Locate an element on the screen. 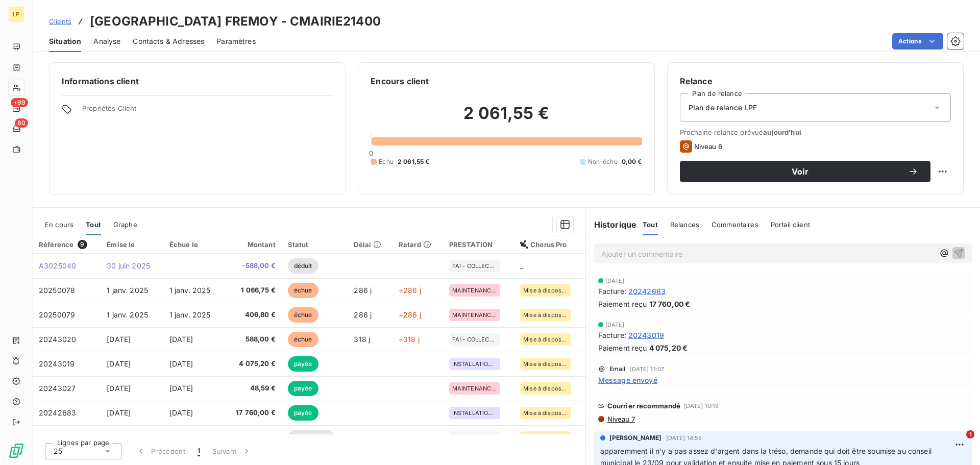 Image resolution: width=980 pixels, height=465 pixels. span: 20250078 is located at coordinates (57, 290).